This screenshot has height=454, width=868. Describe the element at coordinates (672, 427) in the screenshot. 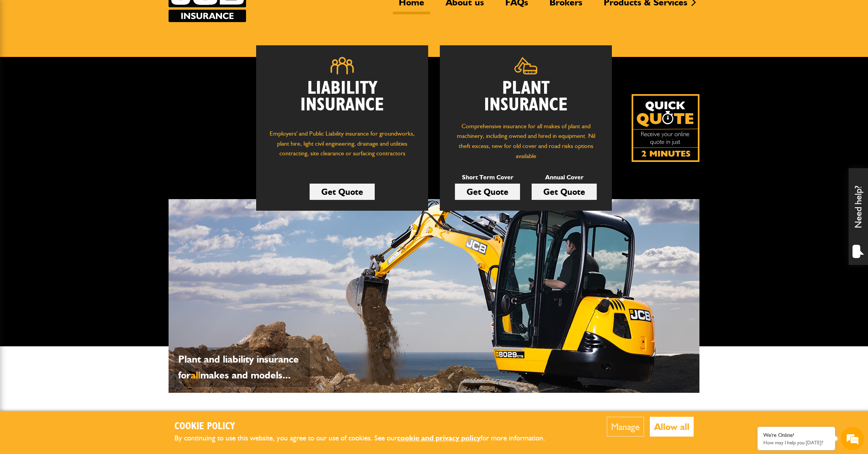

I see `button: Allow all` at that location.